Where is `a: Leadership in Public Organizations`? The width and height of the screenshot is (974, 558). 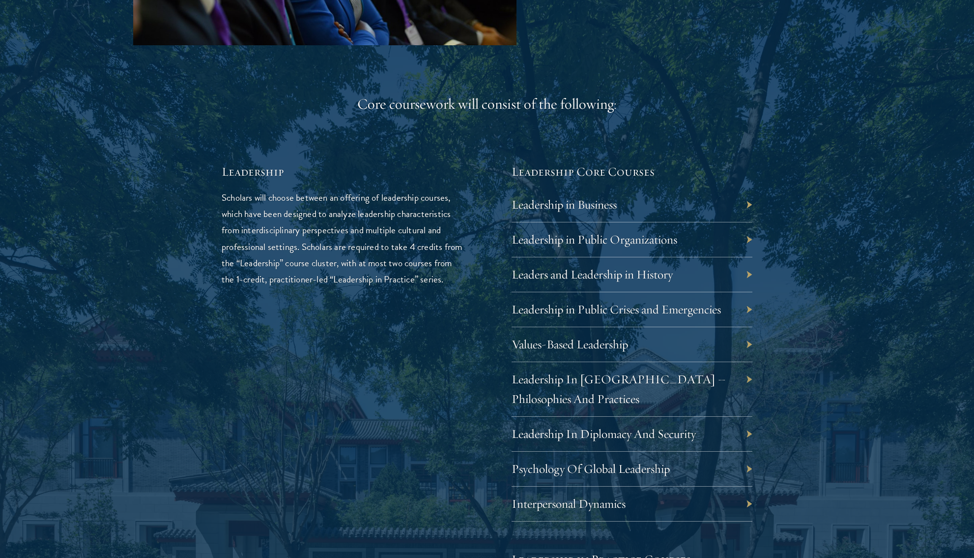
a: Leadership in Public Organizations is located at coordinates (594, 239).